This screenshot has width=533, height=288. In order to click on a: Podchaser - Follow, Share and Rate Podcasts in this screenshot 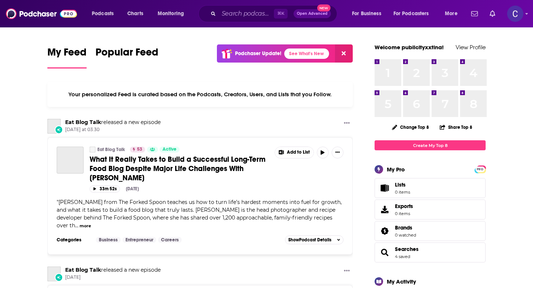, I will do `click(41, 14)`.